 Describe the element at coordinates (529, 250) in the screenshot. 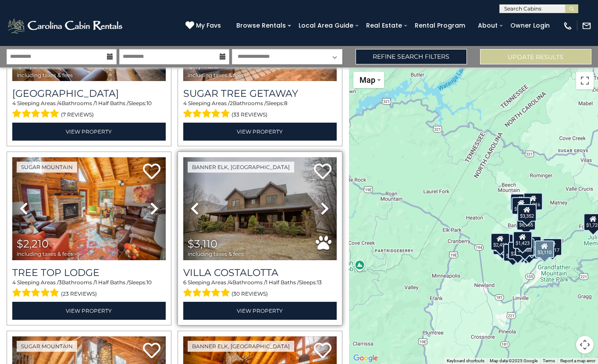

I see `div: $2,541` at that location.